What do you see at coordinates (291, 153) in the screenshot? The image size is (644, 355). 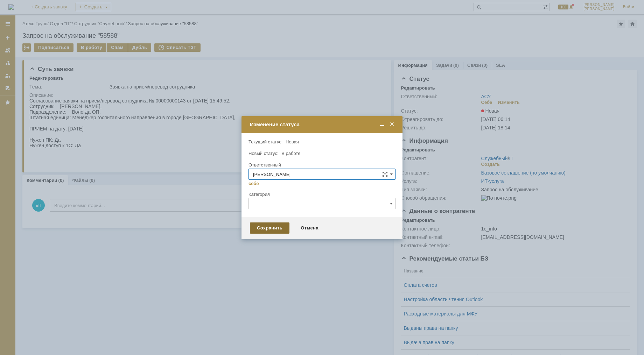 I see `span: В работе` at bounding box center [291, 153].